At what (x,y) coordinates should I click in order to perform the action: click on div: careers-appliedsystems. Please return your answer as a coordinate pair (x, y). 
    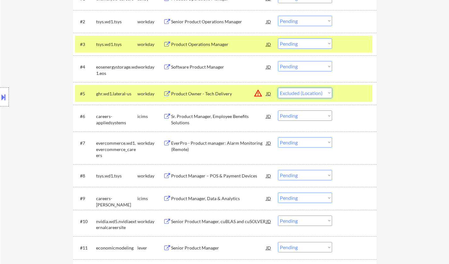
    Looking at the image, I should click on (117, 119).